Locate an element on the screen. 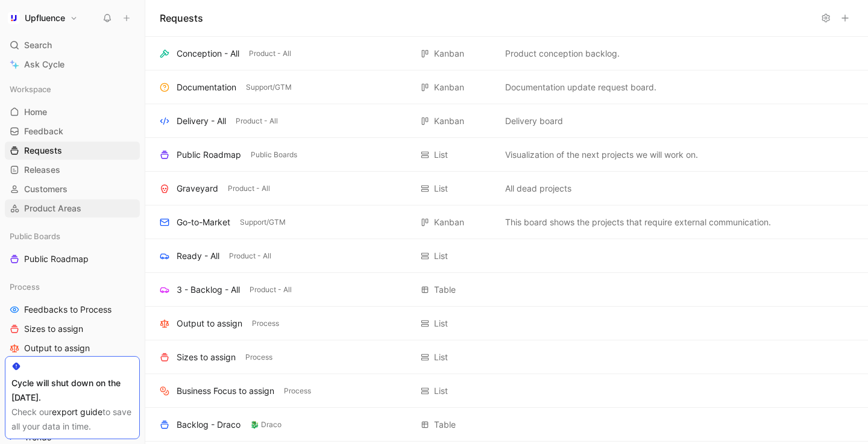 The width and height of the screenshot is (868, 444). a: Public Roadmap is located at coordinates (72, 259).